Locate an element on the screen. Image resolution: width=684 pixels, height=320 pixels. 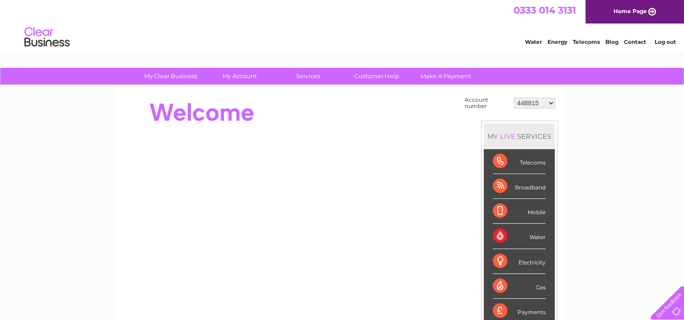
td: Account number is located at coordinates (487, 103).